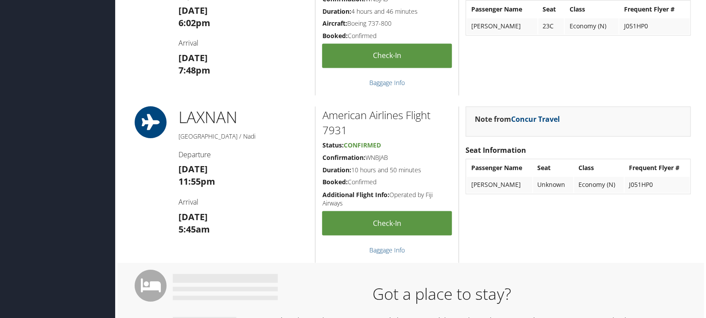 The width and height of the screenshot is (706, 318). I want to click on strong: Aircraft:, so click(335, 23).